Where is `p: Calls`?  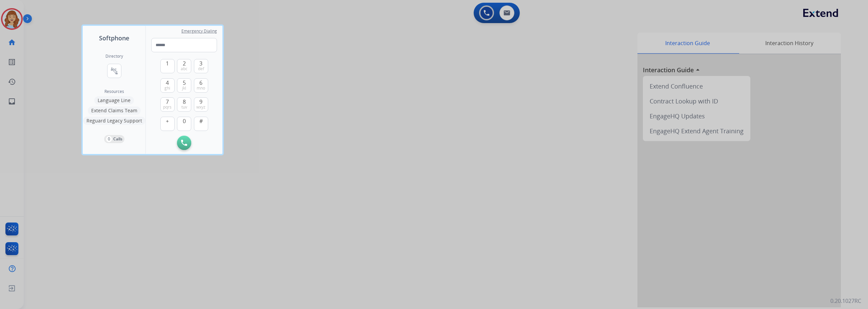 p: Calls is located at coordinates (118, 139).